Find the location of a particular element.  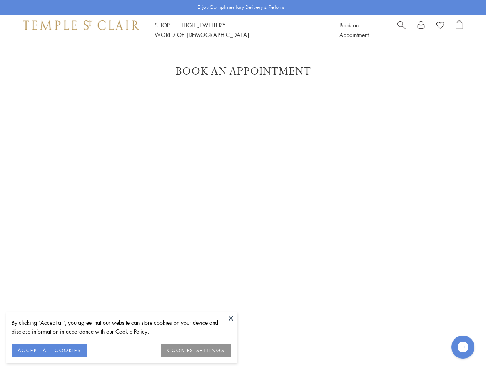

button: COOKIES SETTINGS is located at coordinates (196, 351).